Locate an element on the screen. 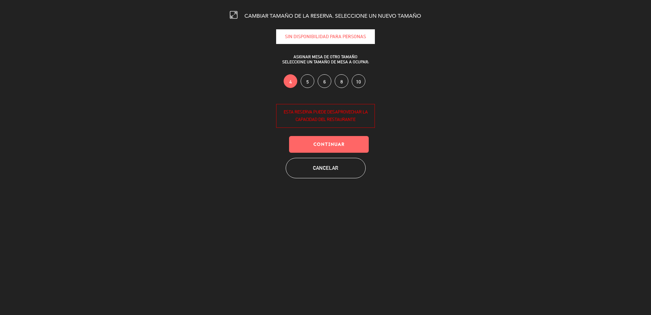 The image size is (651, 315). label: 10 is located at coordinates (359, 81).